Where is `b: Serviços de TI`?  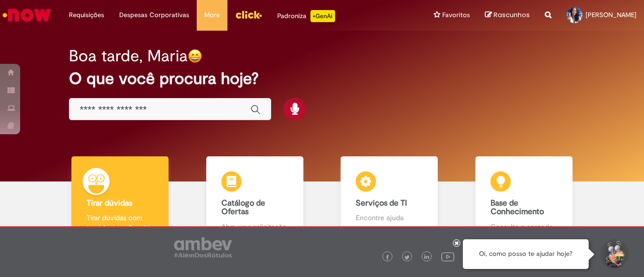 b: Serviços de TI is located at coordinates (382, 203).